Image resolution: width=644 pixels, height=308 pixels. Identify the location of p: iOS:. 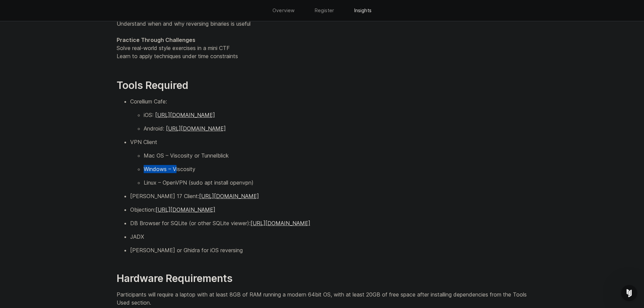
(336, 115).